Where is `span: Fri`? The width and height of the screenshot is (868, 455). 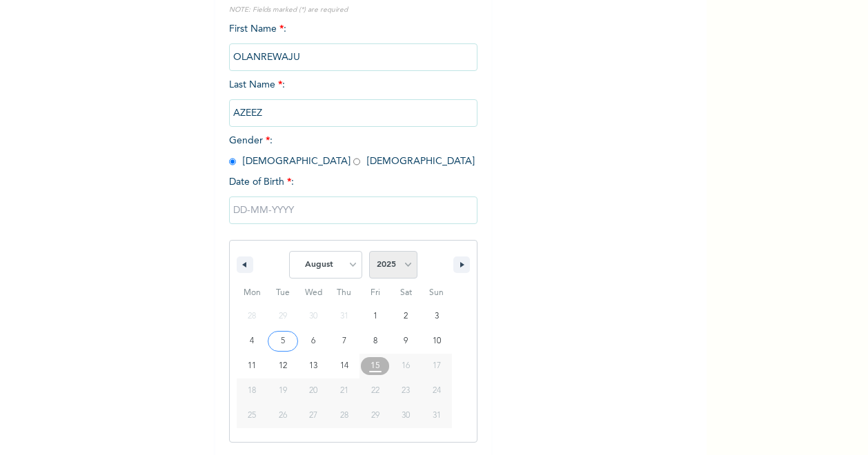 span: Fri is located at coordinates (375, 293).